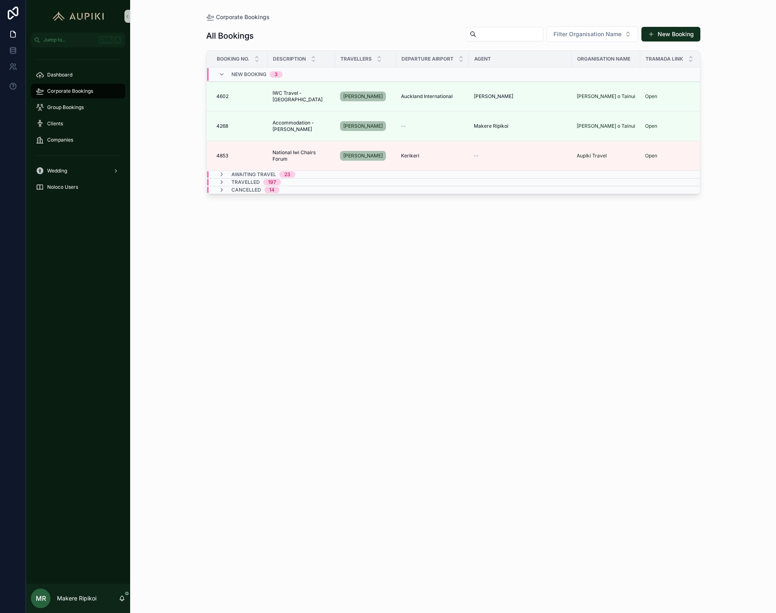 The width and height of the screenshot is (776, 613). Describe the element at coordinates (427, 59) in the screenshot. I see `span: Departure Airport` at that location.